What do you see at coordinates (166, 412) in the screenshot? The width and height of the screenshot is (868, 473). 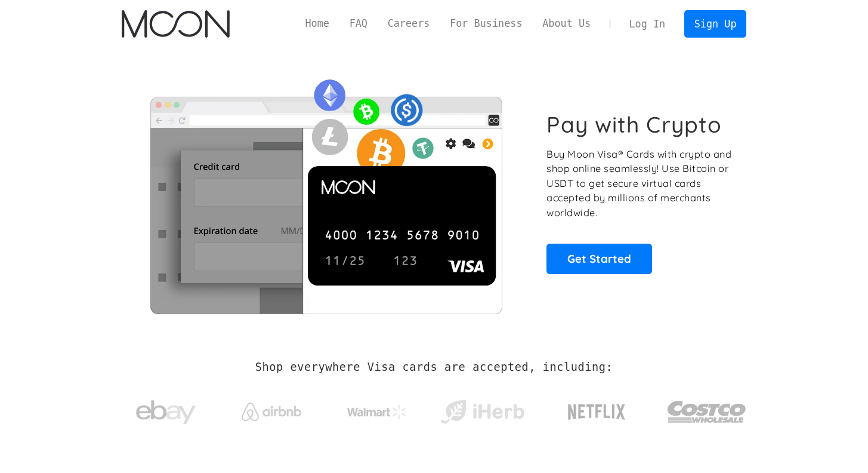 I see `img: ebay` at bounding box center [166, 412].